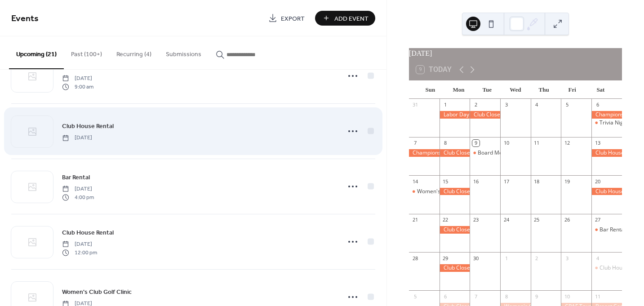 This screenshot has height=306, width=644. What do you see at coordinates (183, 52) in the screenshot?
I see `button: Submissions` at bounding box center [183, 52].